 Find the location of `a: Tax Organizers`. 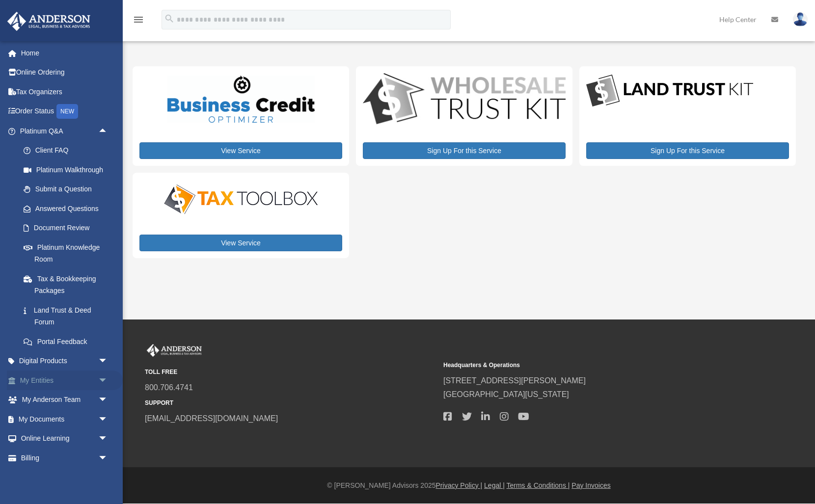

a: Tax Organizers is located at coordinates (65, 91).